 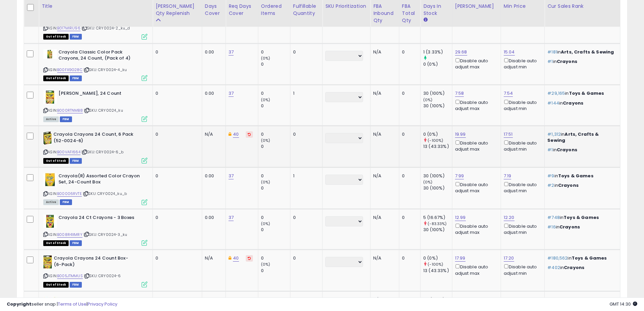 I want to click on div: Fulfillable Quantity, so click(x=306, y=10).